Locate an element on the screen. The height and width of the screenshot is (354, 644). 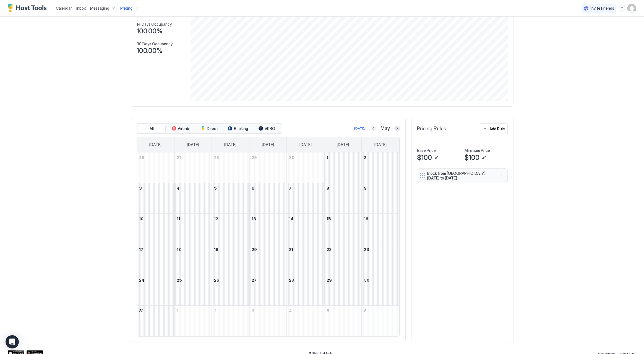
span: 17 is located at coordinates (141, 250).